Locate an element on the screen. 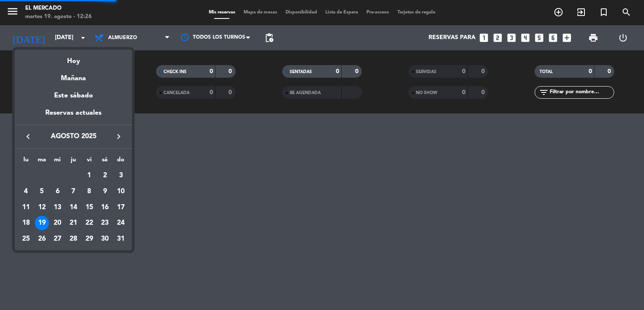  div: Reservas actuales is located at coordinates (74, 116).